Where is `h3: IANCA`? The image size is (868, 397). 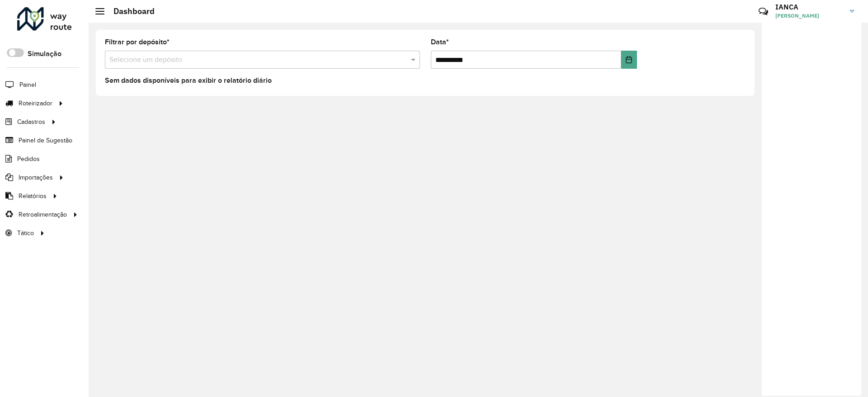 h3: IANCA is located at coordinates (810, 7).